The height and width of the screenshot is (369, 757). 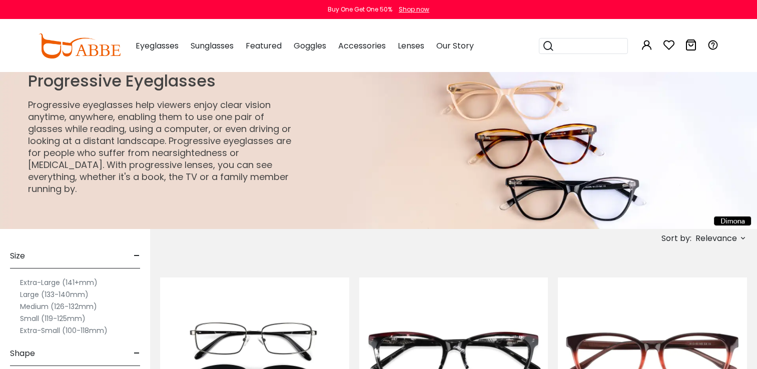 I want to click on span: Lenses, so click(x=411, y=46).